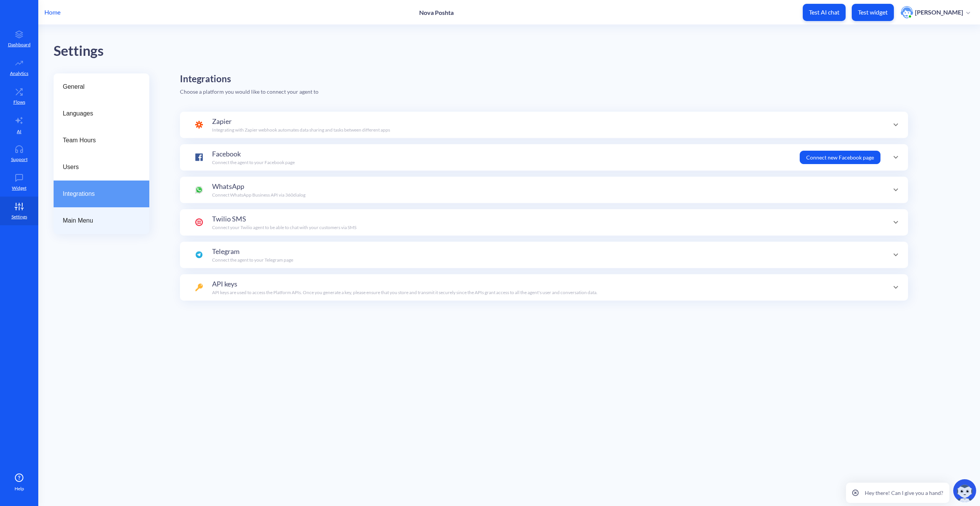  Describe the element at coordinates (19, 489) in the screenshot. I see `span: Help` at that location.